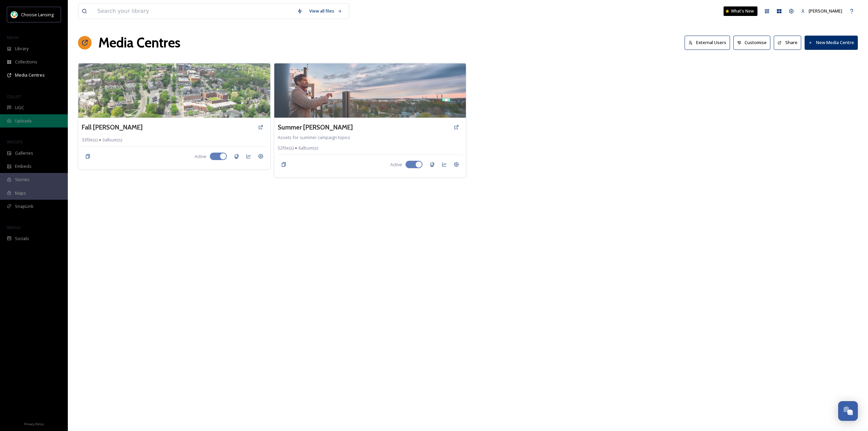 Image resolution: width=868 pixels, height=431 pixels. Describe the element at coordinates (14, 227) in the screenshot. I see `span: SOCIALS` at that location.